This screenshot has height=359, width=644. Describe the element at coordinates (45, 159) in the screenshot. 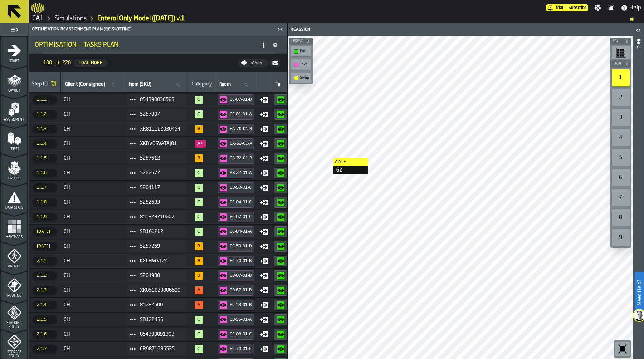

I see `span: 1.1.5` at that location.